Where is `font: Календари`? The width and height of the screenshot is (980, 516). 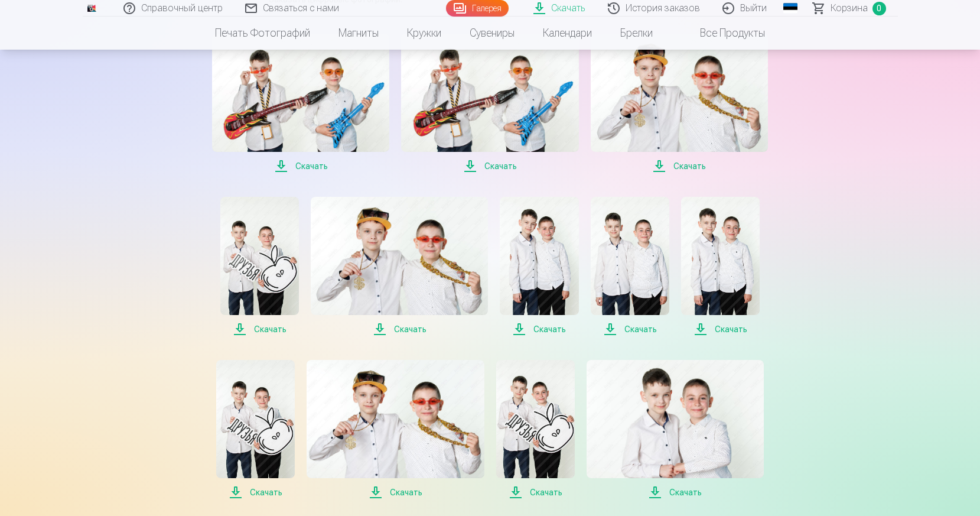
font: Календари is located at coordinates (567, 33).